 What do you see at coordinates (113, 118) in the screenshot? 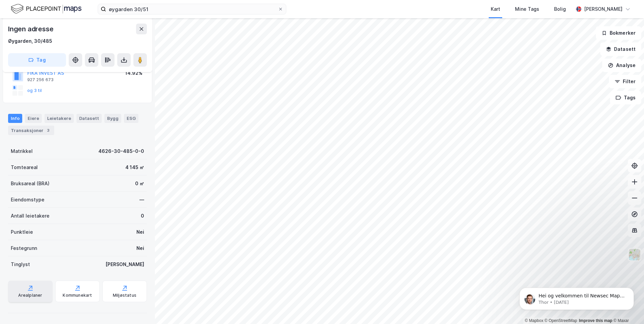
I see `div: Bygg` at bounding box center [113, 118].